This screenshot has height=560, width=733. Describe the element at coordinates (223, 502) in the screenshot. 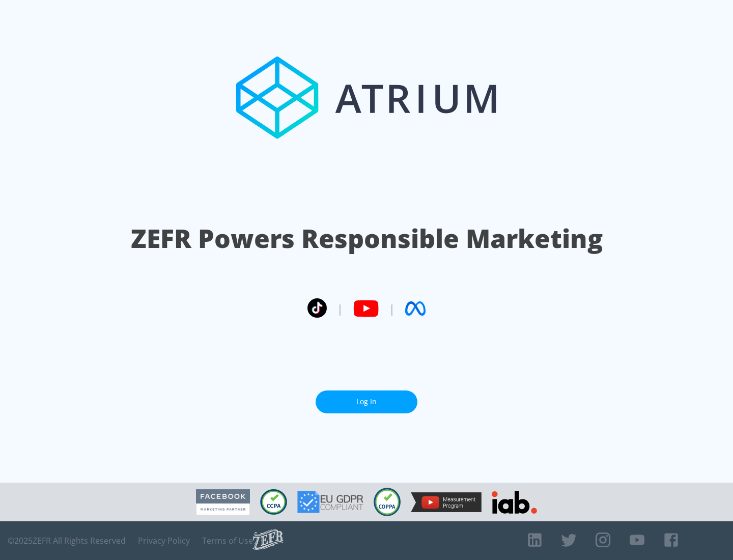

I see `img: Facebook Marketing Partner` at that location.